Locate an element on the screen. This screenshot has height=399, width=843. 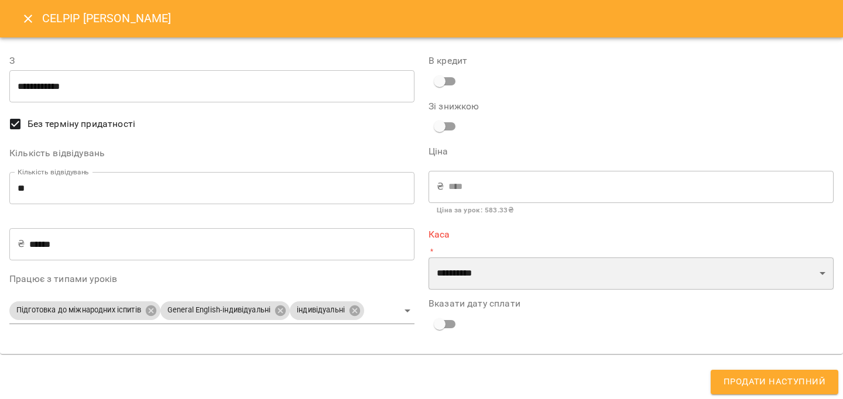
span: Підготовка до міжнародних іспитів is located at coordinates (78, 310).